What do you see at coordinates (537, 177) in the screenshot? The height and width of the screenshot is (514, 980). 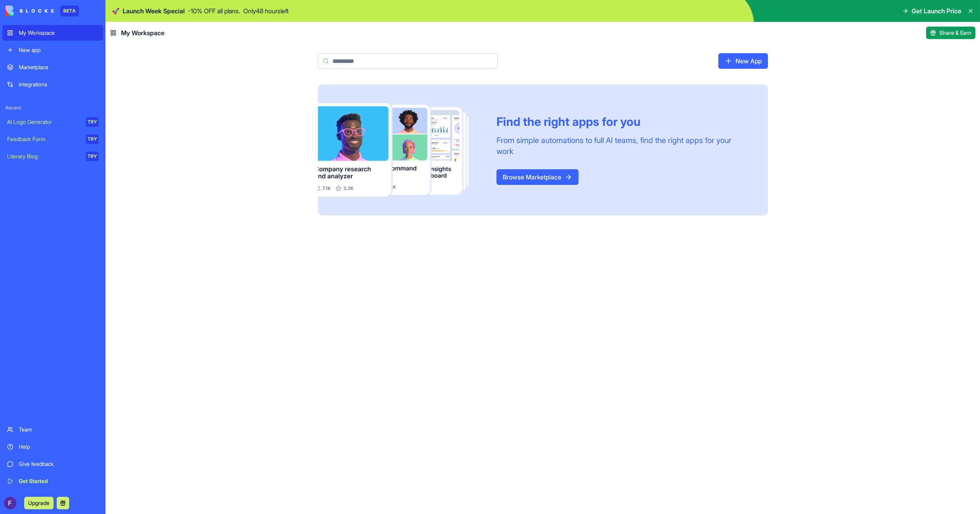 I see `a: Browse Marketplace` at bounding box center [537, 177].